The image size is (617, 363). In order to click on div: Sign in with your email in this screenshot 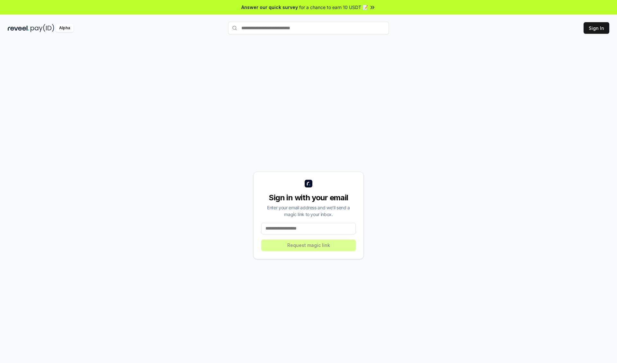, I will do `click(309, 198)`.